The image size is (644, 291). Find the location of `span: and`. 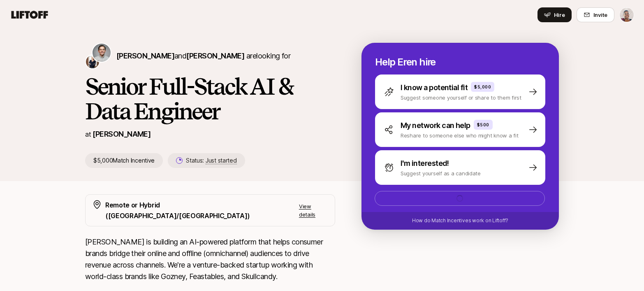

span: and is located at coordinates (209, 55).